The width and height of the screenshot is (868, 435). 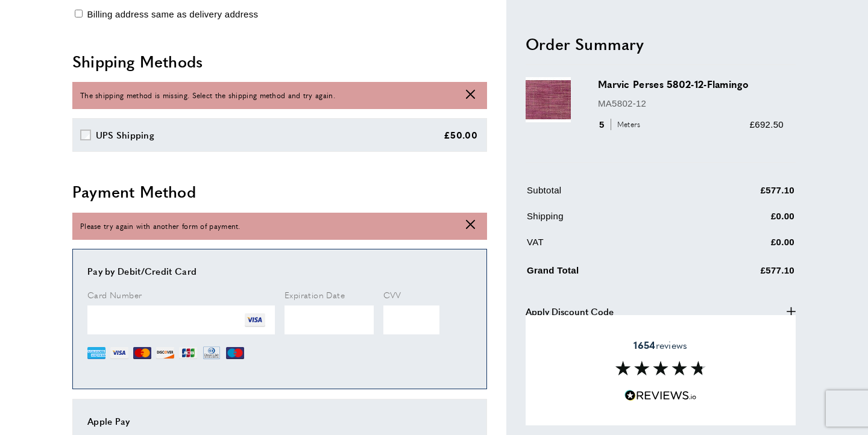 What do you see at coordinates (280, 421) in the screenshot?
I see `div: Apple Pay` at bounding box center [280, 421].